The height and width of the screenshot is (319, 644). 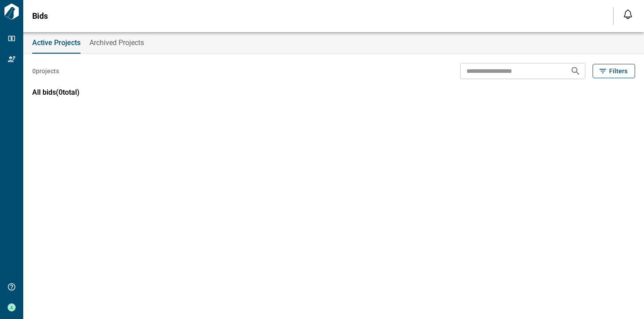 I want to click on span: Archived Projects, so click(x=117, y=43).